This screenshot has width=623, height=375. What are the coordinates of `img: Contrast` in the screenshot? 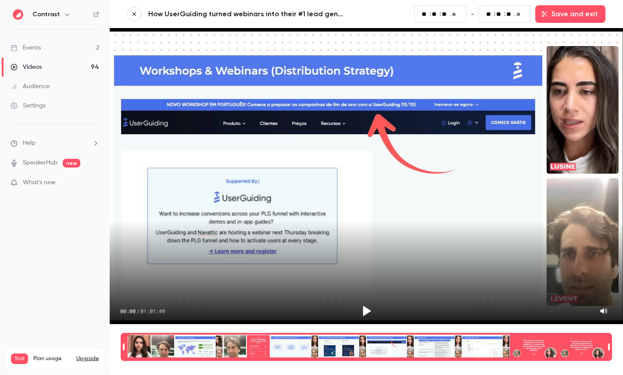 It's located at (18, 14).